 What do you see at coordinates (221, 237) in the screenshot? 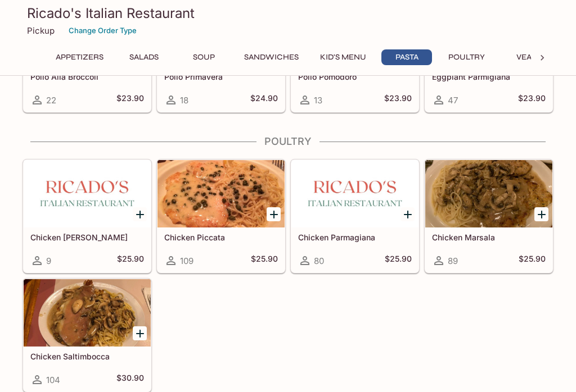
I see `h5: Chicken Piccata` at bounding box center [221, 237].